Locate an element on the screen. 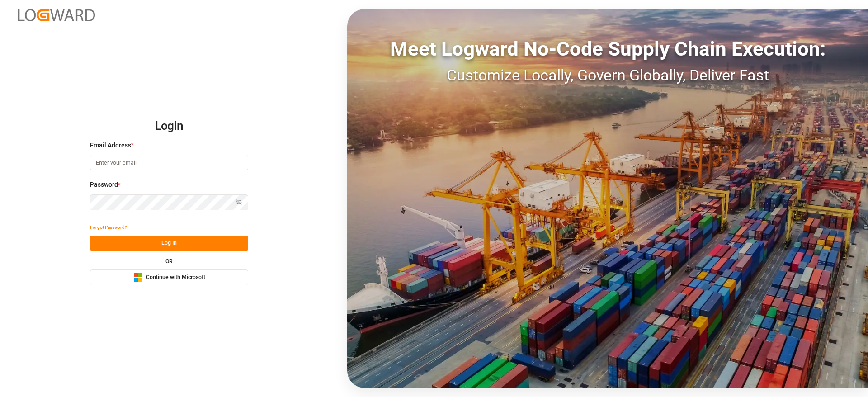 The width and height of the screenshot is (868, 397). input: Enter your email is located at coordinates (169, 162).